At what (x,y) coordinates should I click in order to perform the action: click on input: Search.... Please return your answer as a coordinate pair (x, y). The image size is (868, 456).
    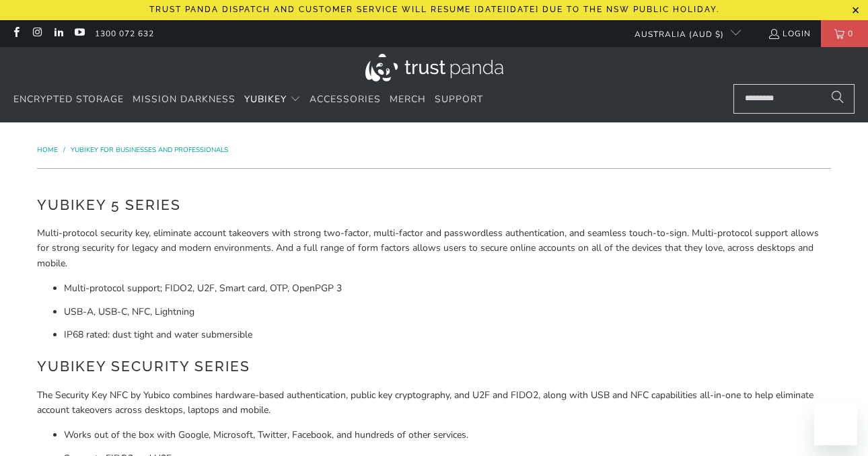
    Looking at the image, I should click on (794, 99).